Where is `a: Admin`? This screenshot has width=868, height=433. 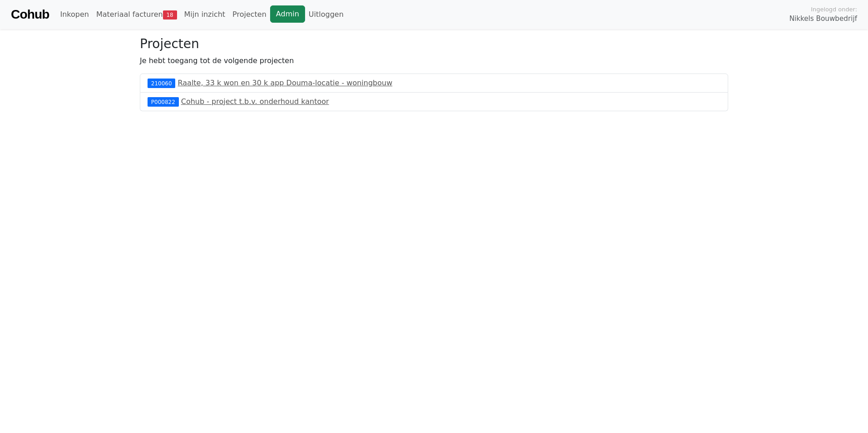
a: Admin is located at coordinates (287, 14).